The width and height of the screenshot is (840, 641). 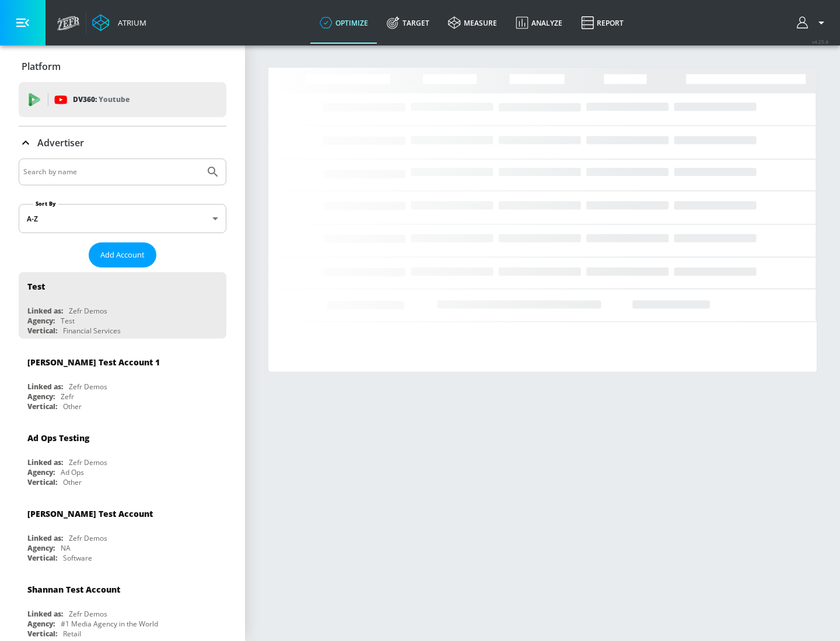 I want to click on a: Analyze, so click(x=539, y=23).